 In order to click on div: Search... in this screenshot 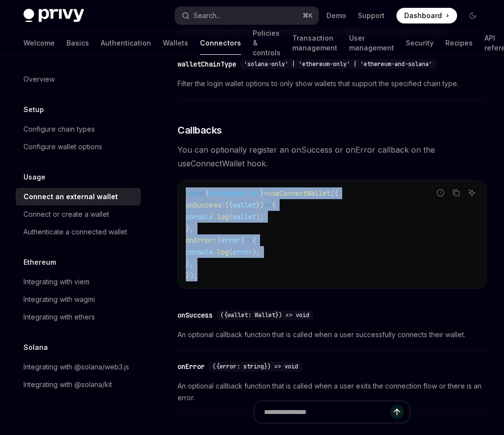, I will do `click(207, 16)`.